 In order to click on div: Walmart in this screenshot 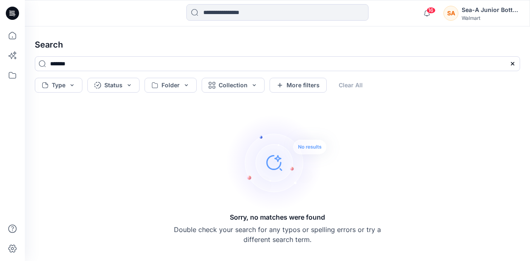, I will do `click(491, 18)`.